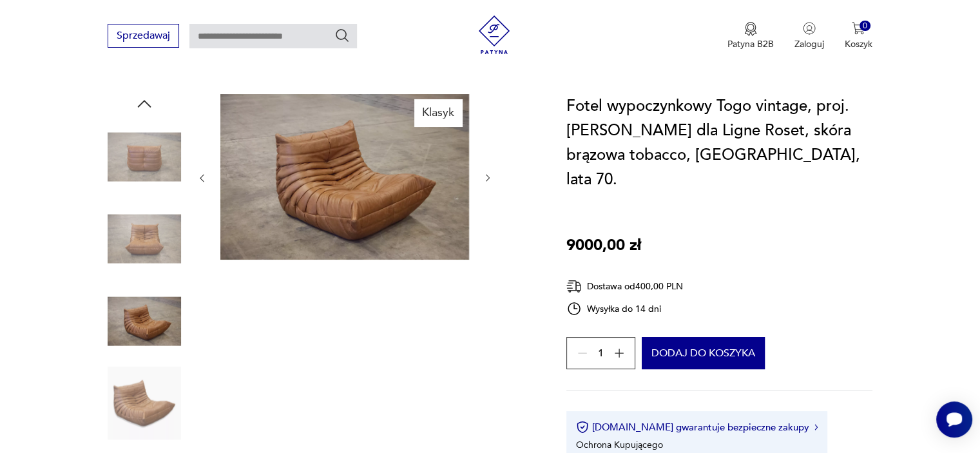 This screenshot has width=980, height=453. I want to click on p: 9000,00 zł, so click(604, 246).